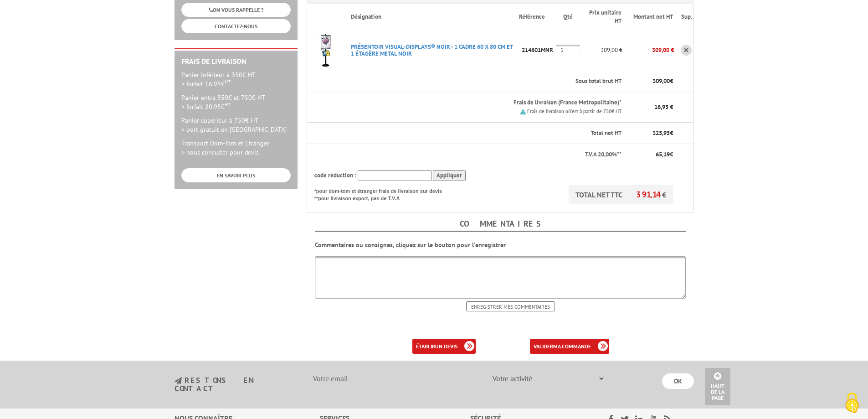 The image size is (868, 419). Describe the element at coordinates (236, 125) in the screenshot. I see `p: Panier supérieur à 750€ HT` at that location.